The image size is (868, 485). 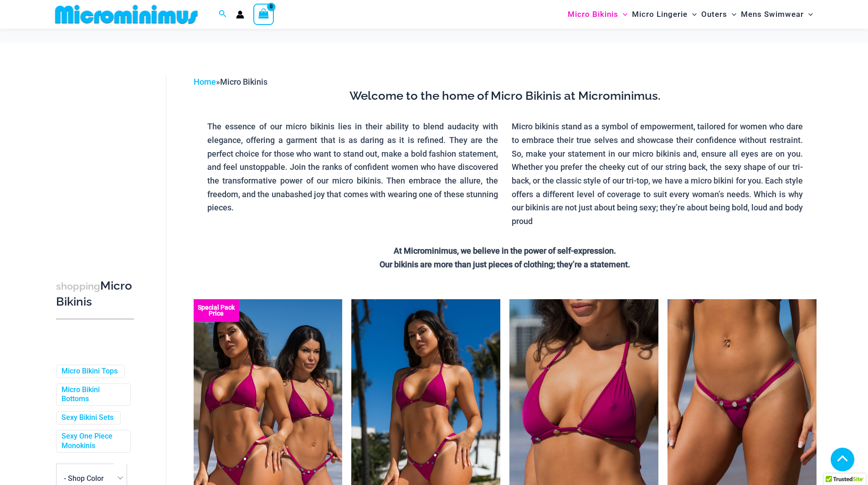 I want to click on a: Sexy One Piece Monokinis, so click(x=92, y=441).